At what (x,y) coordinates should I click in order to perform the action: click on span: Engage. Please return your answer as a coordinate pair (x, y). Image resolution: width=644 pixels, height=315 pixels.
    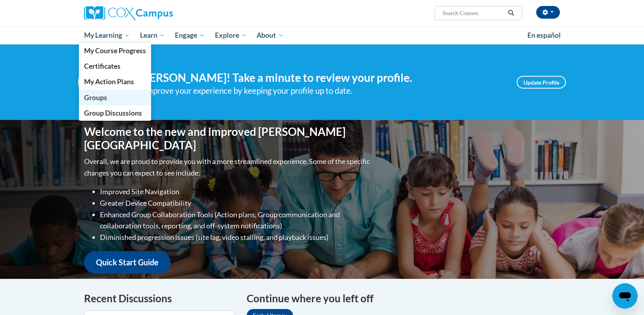
    Looking at the image, I should click on (190, 35).